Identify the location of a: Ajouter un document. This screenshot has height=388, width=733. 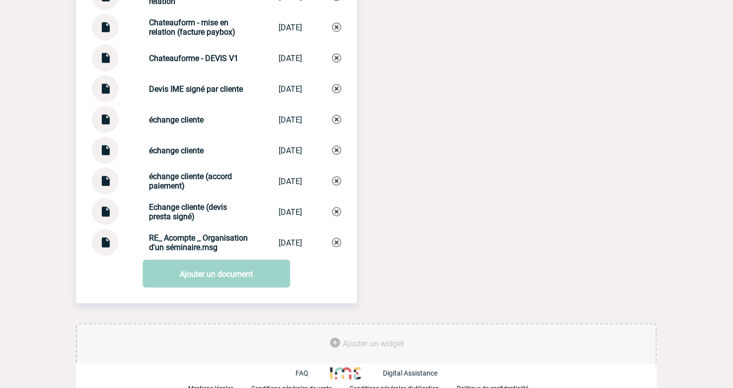
(216, 274).